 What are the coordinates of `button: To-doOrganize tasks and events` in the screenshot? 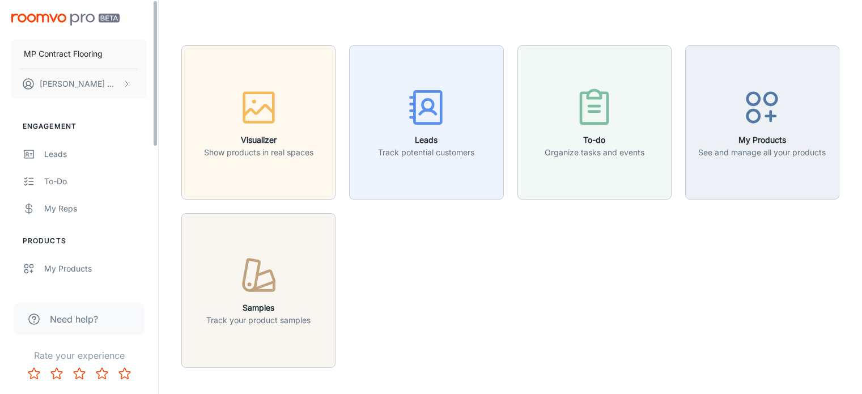 It's located at (595, 122).